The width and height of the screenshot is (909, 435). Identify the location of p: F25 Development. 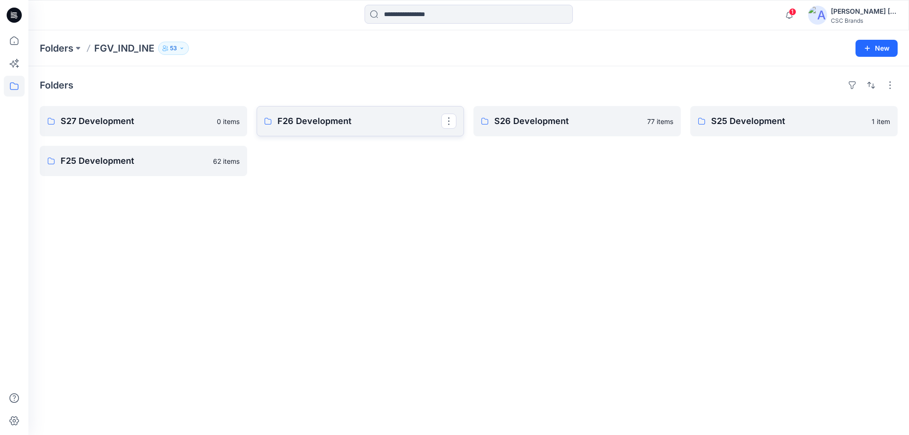
(134, 161).